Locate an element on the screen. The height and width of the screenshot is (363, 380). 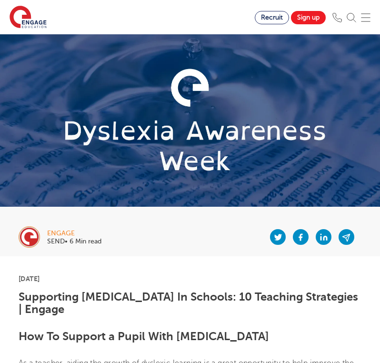
img: Engage Education is located at coordinates (28, 18).